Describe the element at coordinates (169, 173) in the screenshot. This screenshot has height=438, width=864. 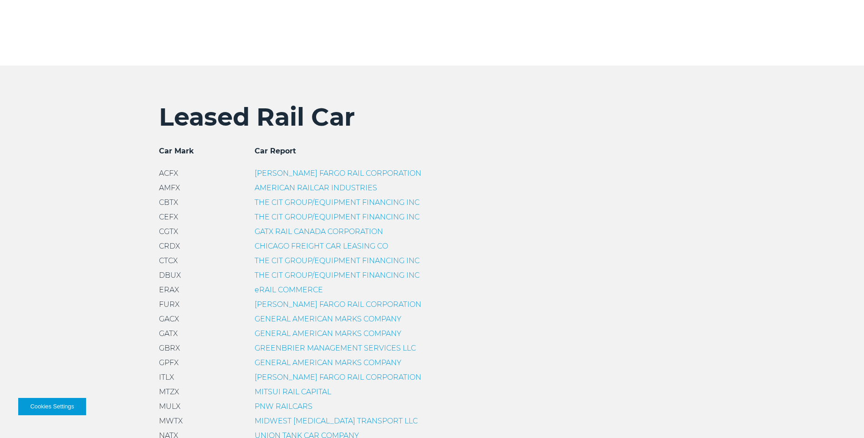
I see `span: ACFX` at that location.